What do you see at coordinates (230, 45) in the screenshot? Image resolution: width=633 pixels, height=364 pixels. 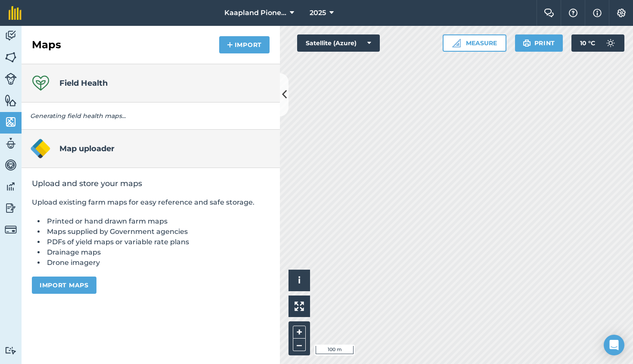 I see `img: svg+xml;base64,PHN2ZyB4bWxucz0iaHR0cDovL3d3dy53My5vcmcvMjAwMC9zdmciIHdpZHRoPSIxNCIgaGVpZ2h0PSIyNC...` at bounding box center [230, 45].